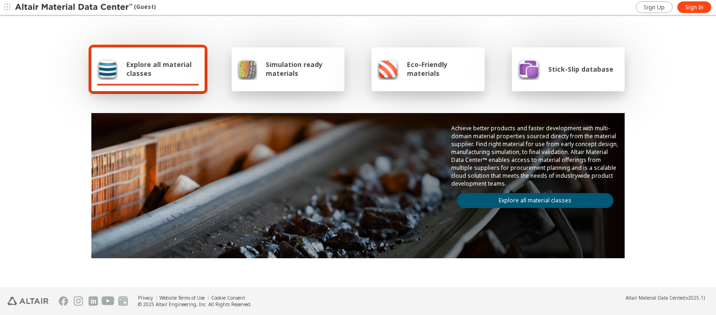 The height and width of the screenshot is (315, 716). I want to click on div: (Guest), so click(85, 7).